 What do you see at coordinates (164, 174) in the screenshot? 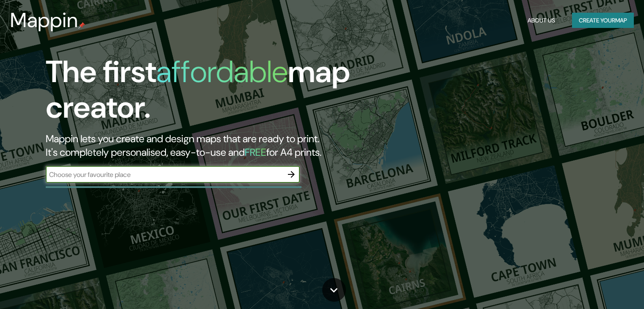
I see `input: Choose your favourite place` at bounding box center [164, 174].